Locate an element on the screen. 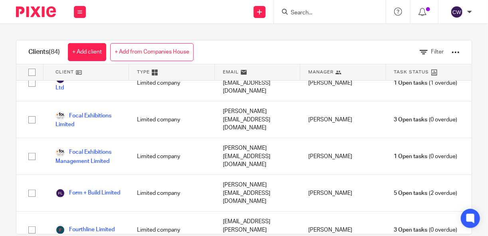 This screenshot has height=236, width=488. span: Client is located at coordinates (65, 72).